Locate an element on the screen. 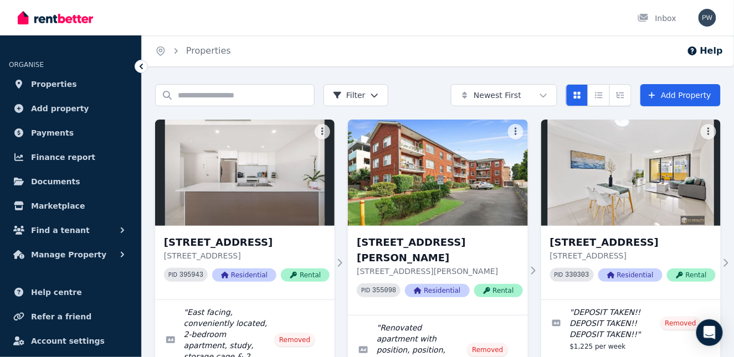 The image size is (734, 357). a: Account settings is located at coordinates (70, 341).